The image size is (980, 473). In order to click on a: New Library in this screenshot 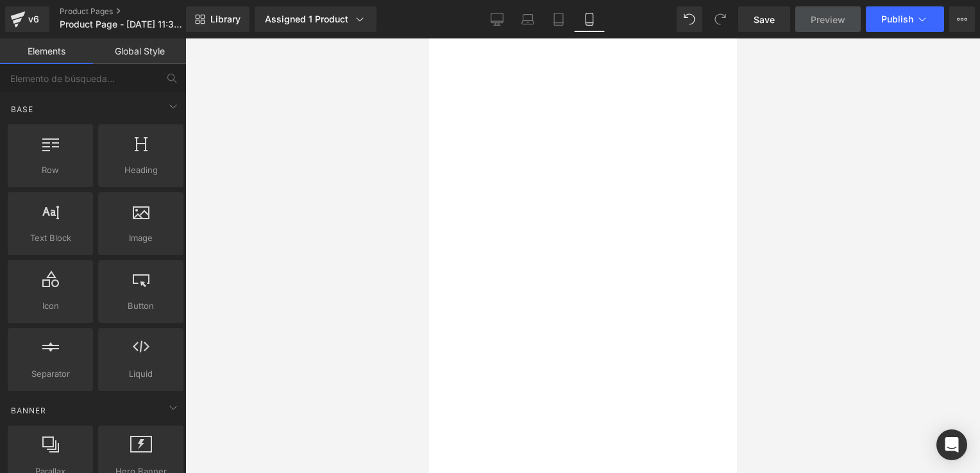, I will do `click(217, 19)`.